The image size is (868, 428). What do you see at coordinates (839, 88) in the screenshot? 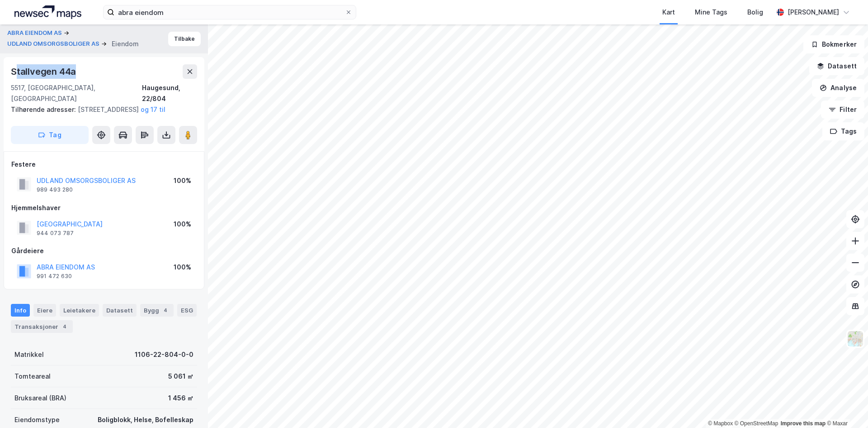
I see `button: Analyse` at bounding box center [839, 88].